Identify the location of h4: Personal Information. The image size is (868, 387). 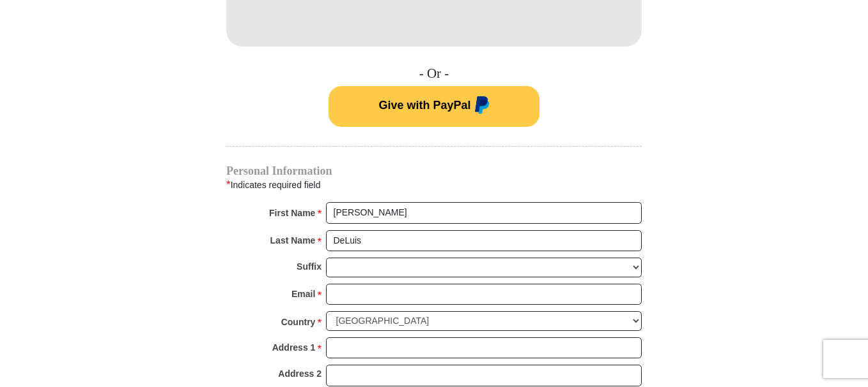
(434, 171).